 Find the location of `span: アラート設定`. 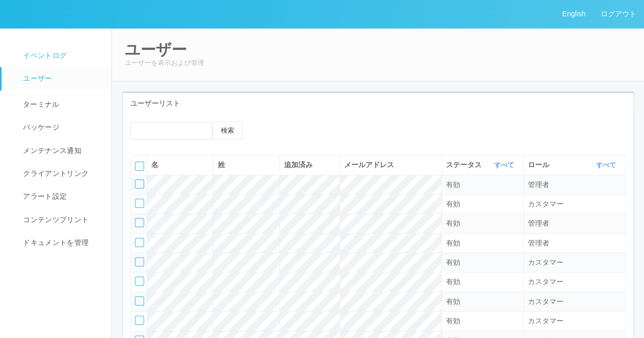

span: アラート設定 is located at coordinates (43, 196).